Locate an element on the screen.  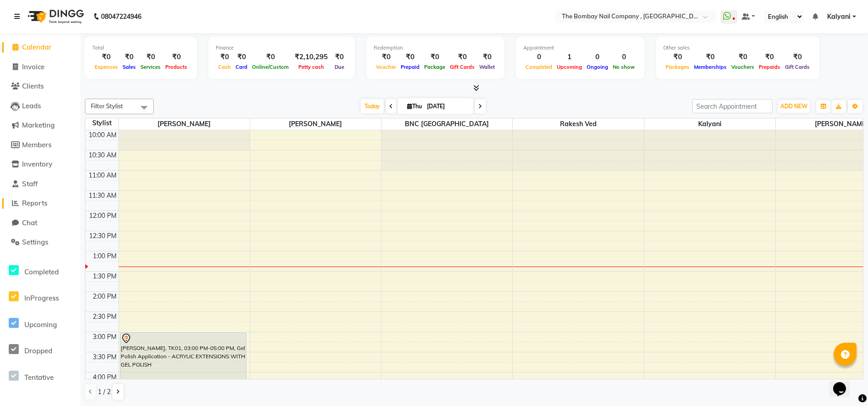
div: Other sales is located at coordinates (738, 48).